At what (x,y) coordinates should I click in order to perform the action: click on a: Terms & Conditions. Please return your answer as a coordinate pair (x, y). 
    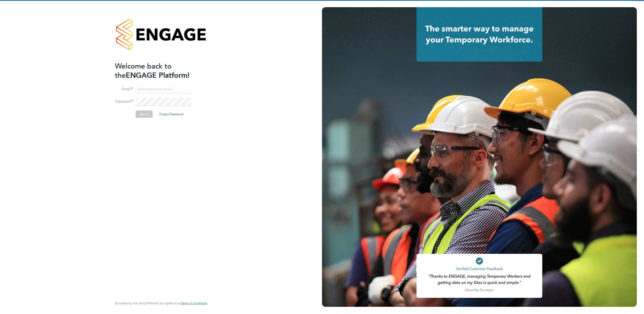
    Looking at the image, I should click on (194, 303).